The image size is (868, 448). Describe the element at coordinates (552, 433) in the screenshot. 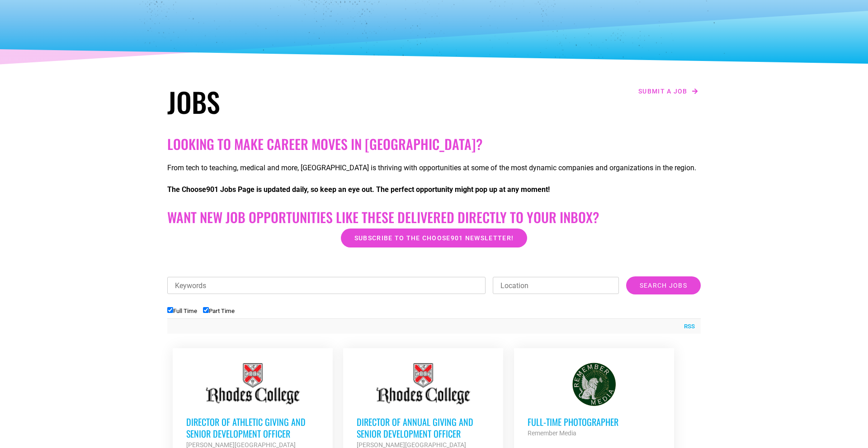

I see `strong: Remember Media` at that location.